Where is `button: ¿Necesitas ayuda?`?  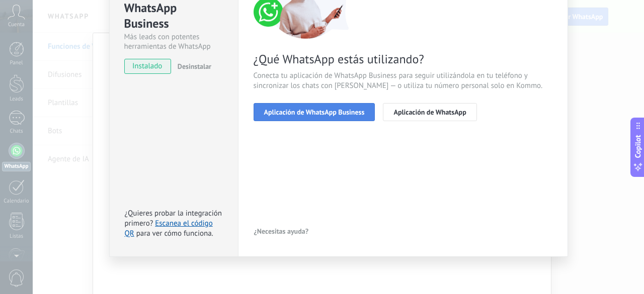
button: ¿Necesitas ayuda? is located at coordinates (281, 231).